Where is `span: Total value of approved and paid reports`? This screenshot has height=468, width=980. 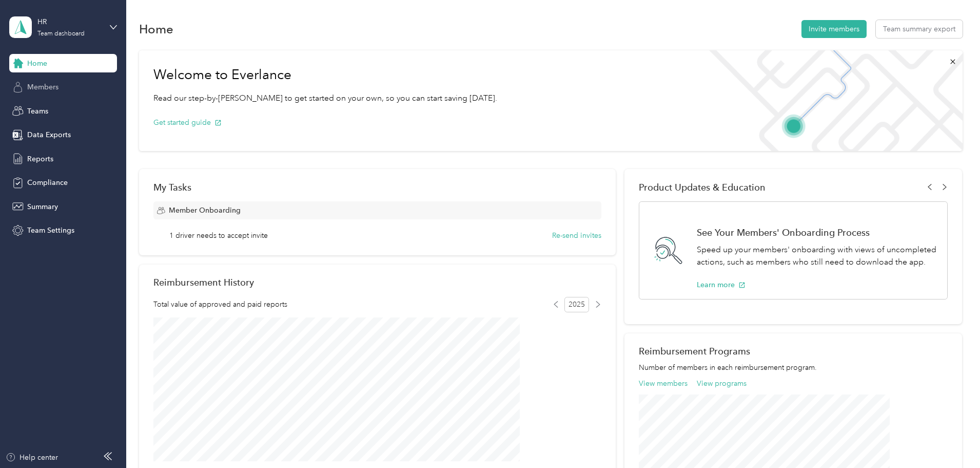 span: Total value of approved and paid reports is located at coordinates (220, 304).